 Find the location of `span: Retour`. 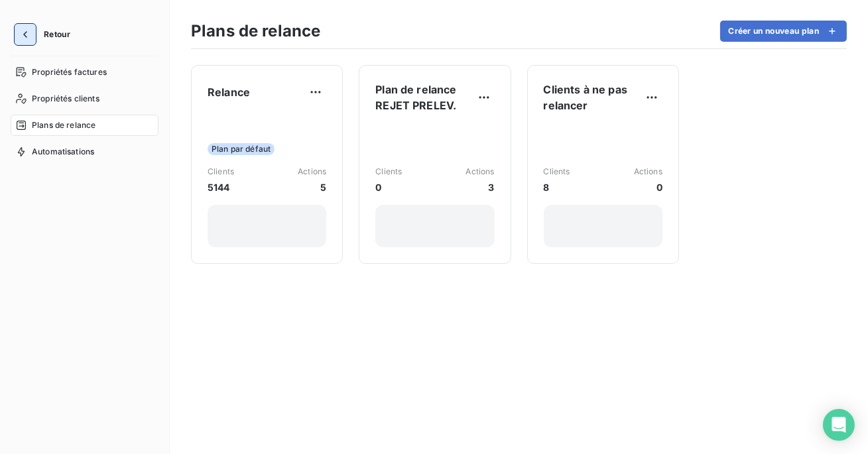

span: Retour is located at coordinates (57, 34).